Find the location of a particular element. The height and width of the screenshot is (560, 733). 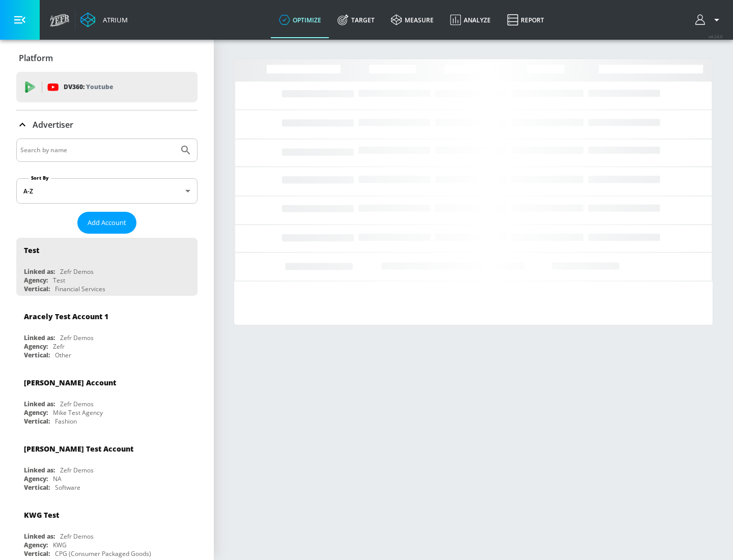

div: Aracely Test Account 1 is located at coordinates (66, 316).